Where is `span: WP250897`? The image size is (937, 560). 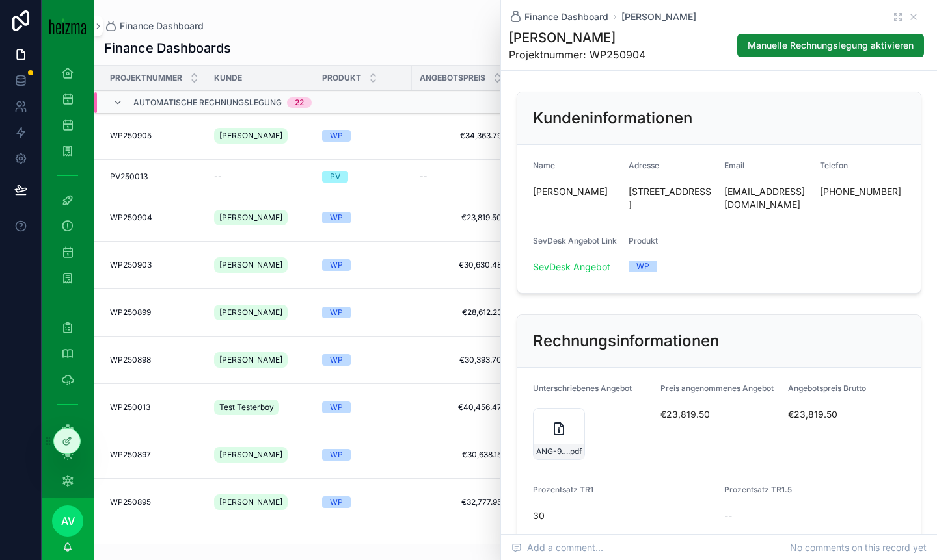
span: WP250897 is located at coordinates (130, 455).